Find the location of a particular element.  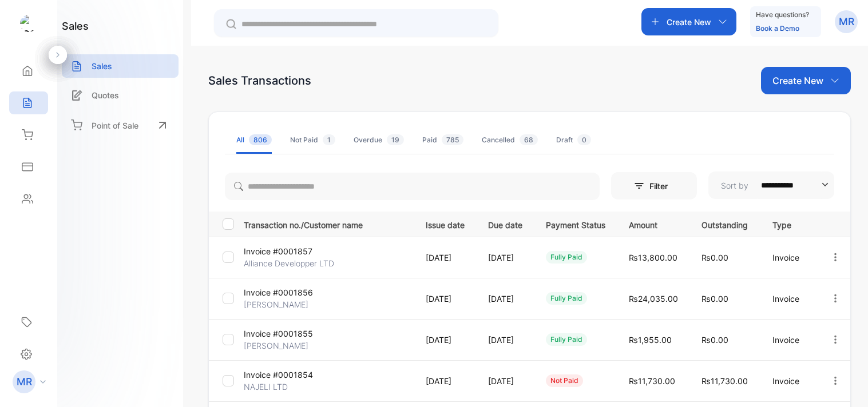

p: Filter is located at coordinates (662, 186).